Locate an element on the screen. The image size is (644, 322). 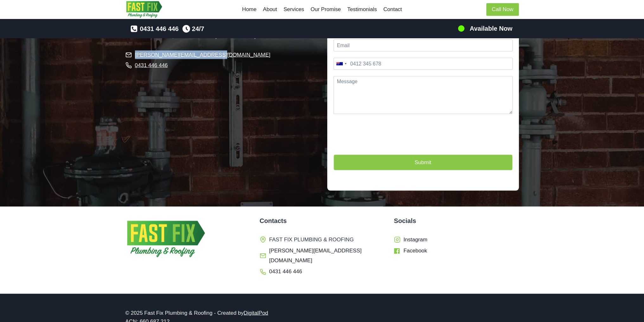
a: Facebook is located at coordinates (411, 251).